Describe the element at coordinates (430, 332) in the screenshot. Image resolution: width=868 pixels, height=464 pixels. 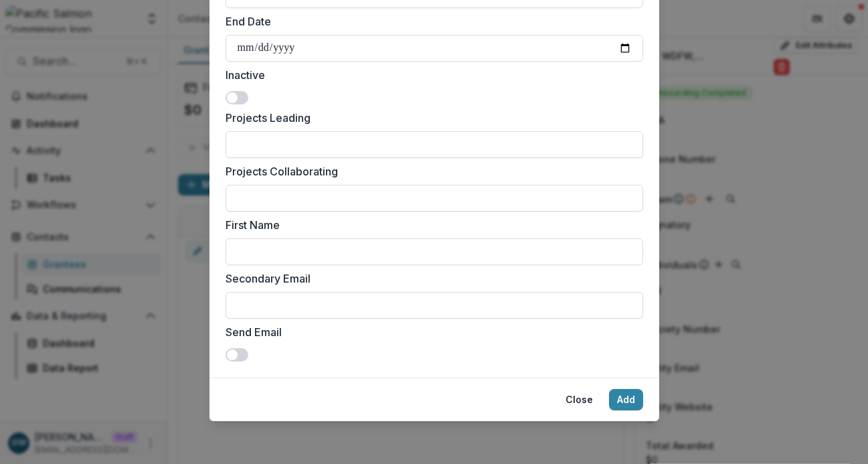
I see `label: Send Email` at that location.